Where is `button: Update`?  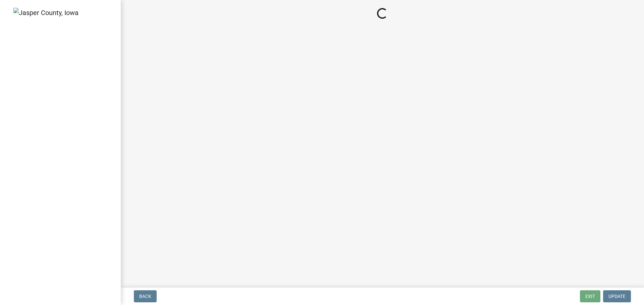 button: Update is located at coordinates (617, 297).